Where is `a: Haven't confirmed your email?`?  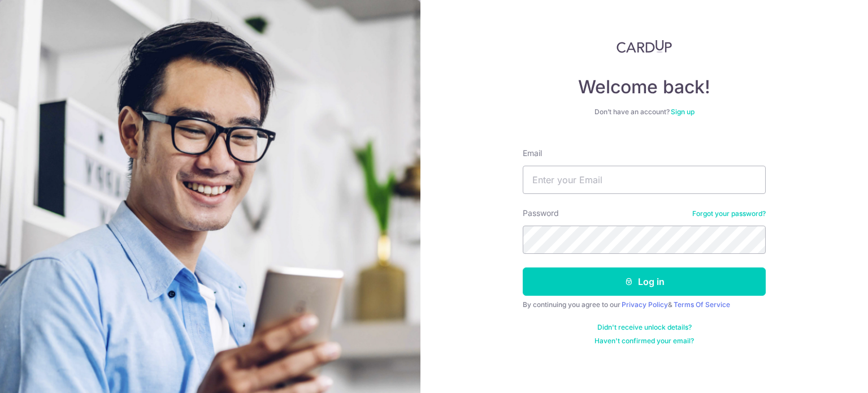
a: Haven't confirmed your email? is located at coordinates (644, 341).